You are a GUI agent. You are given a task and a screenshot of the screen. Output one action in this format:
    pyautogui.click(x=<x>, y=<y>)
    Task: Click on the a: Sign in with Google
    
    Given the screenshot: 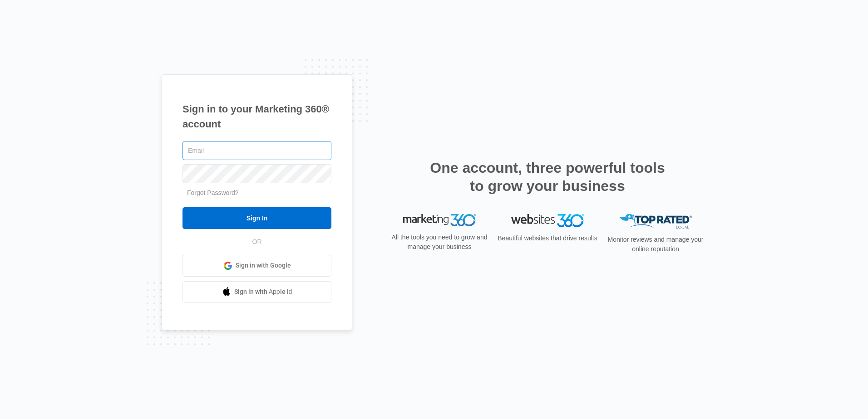 What is the action you would take?
    pyautogui.click(x=257, y=266)
    